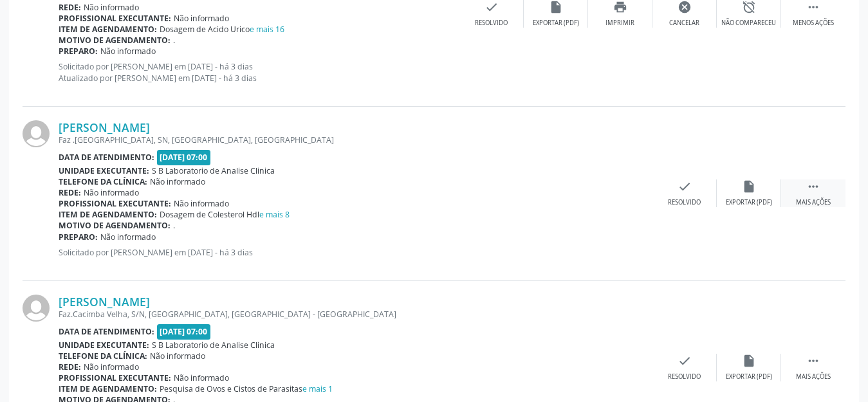 Image resolution: width=868 pixels, height=402 pixels. I want to click on span: Dosagem de Colesterol Hdl, so click(225, 214).